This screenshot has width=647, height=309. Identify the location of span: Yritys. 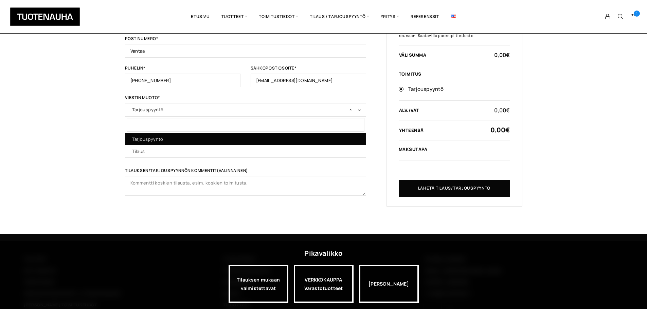
(390, 17).